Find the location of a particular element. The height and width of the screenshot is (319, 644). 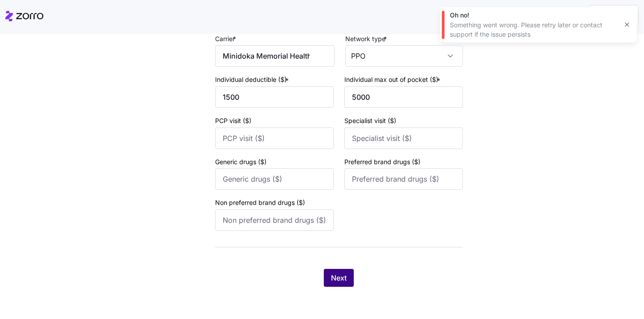

label: Individual deductible ($) is located at coordinates (252, 80).